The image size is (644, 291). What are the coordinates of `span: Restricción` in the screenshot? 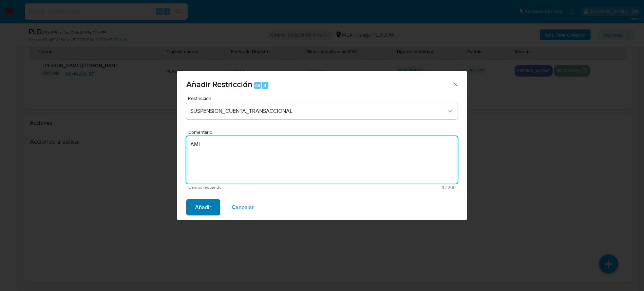 It's located at (324, 98).